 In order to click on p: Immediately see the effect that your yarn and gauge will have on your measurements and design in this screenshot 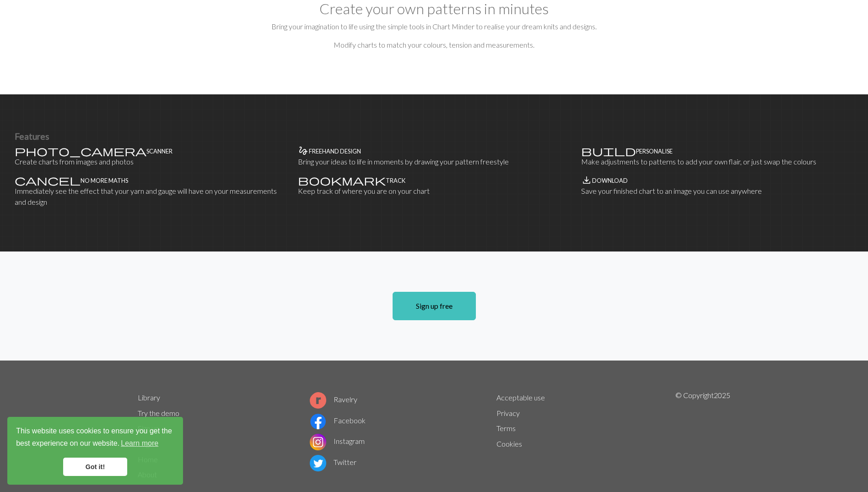, I will do `click(151, 196)`.